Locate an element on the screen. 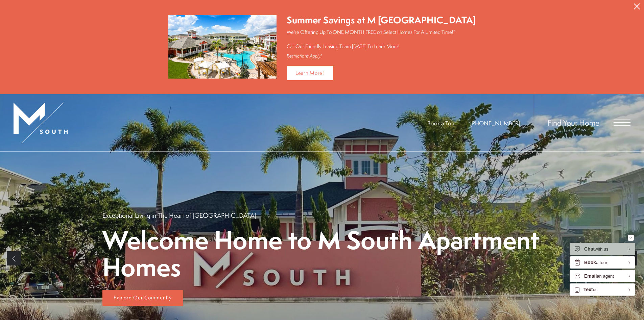  img: Summer Savings at M South Apartments is located at coordinates (222, 47).